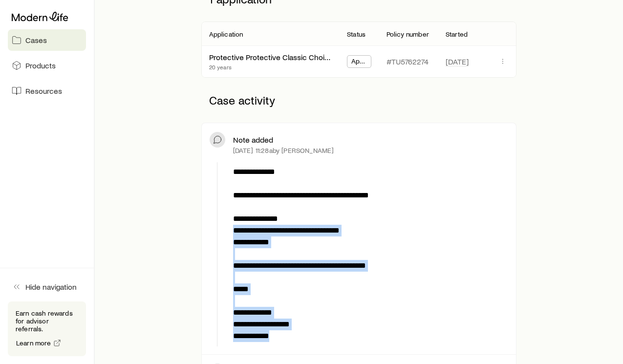  Describe the element at coordinates (408, 62) in the screenshot. I see `p: #TU5762274` at that location.